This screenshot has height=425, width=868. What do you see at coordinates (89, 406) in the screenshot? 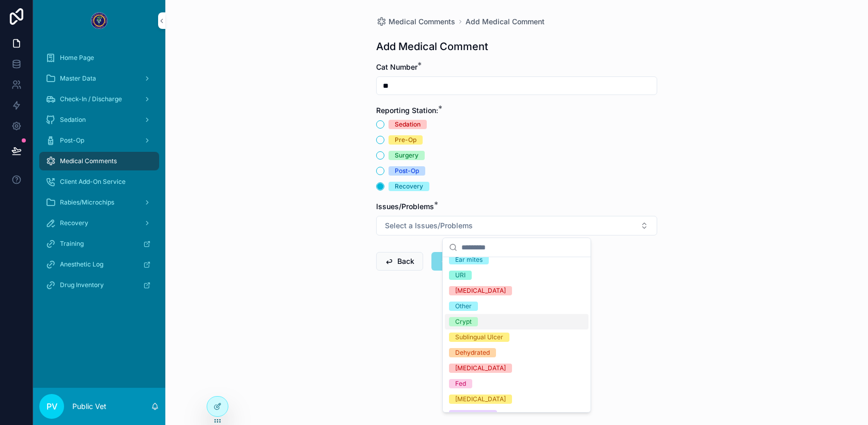
I see `p: Public Vet` at bounding box center [89, 406].